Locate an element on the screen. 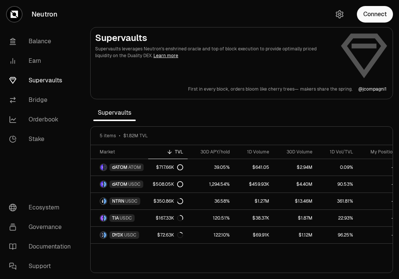 The image size is (399, 279). a: 36.58% is located at coordinates (211, 201).